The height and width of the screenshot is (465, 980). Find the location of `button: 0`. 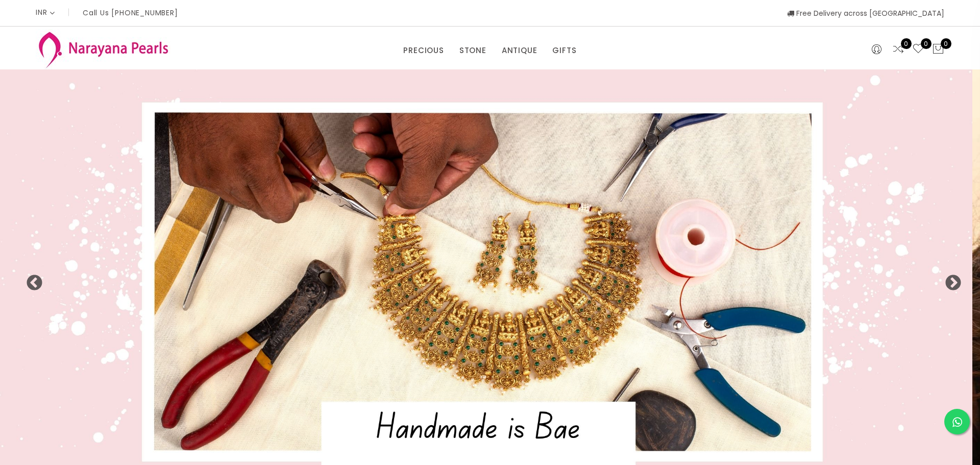

button: 0 is located at coordinates (938, 49).